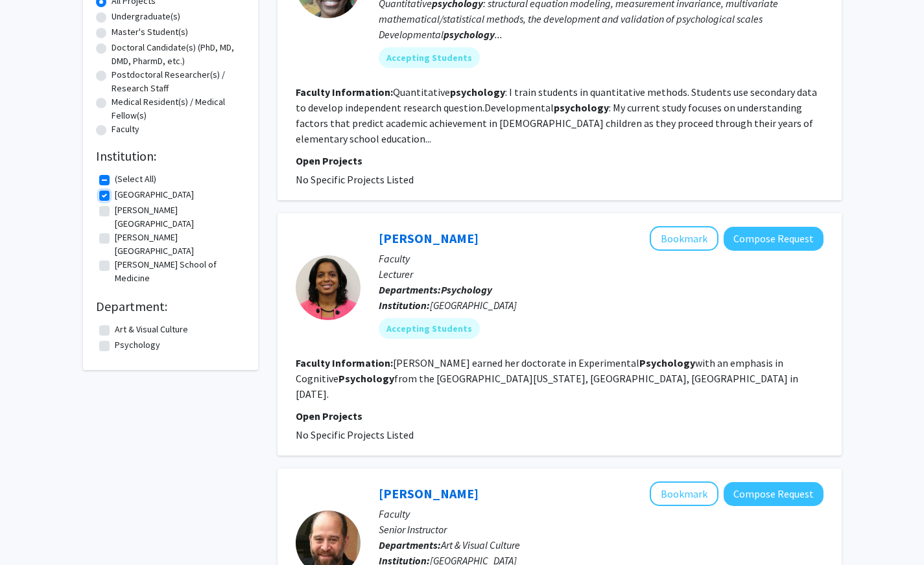  I want to click on button: Compose Request to Robert Hamilton, so click(774, 494).